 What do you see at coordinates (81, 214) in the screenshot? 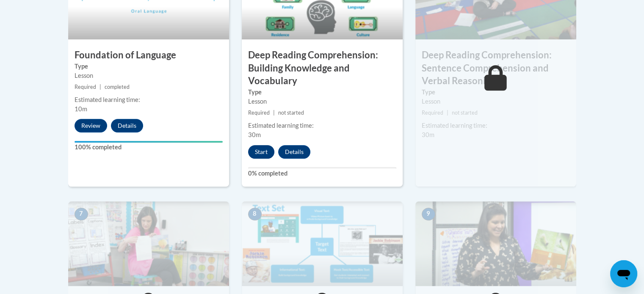
I see `span: 7` at bounding box center [81, 214].